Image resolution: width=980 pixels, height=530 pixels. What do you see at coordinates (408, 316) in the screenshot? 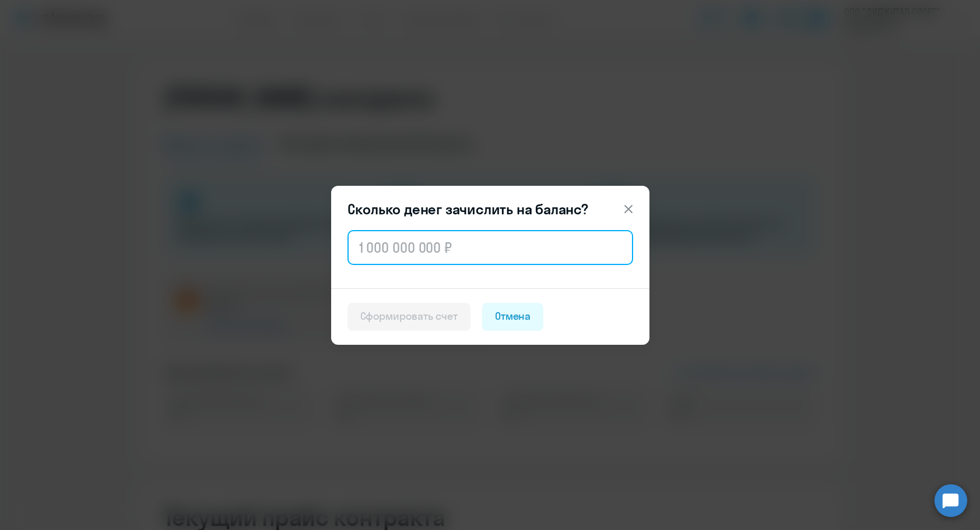
I see `div: Сформировать счет` at bounding box center [408, 316].